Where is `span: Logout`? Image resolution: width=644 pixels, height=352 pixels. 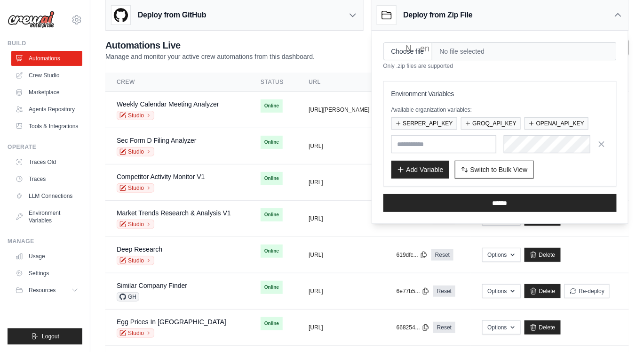 span: Logout is located at coordinates (51, 336).